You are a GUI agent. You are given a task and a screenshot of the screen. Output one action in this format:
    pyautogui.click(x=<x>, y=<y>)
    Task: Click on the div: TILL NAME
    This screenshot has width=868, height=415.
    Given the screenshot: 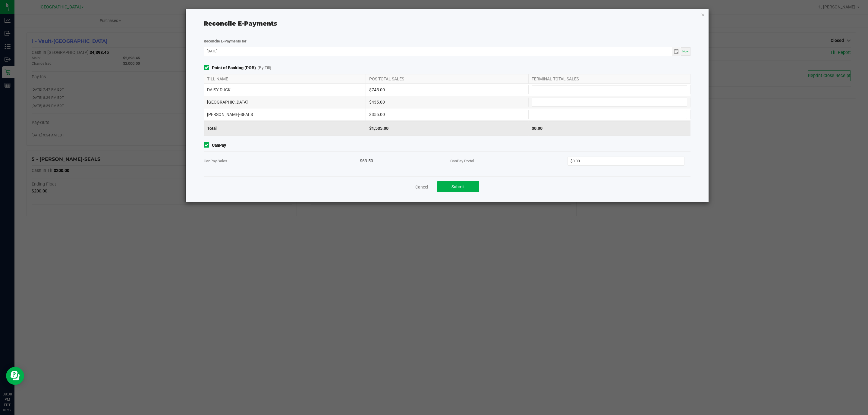 What is the action you would take?
    pyautogui.click(x=285, y=79)
    